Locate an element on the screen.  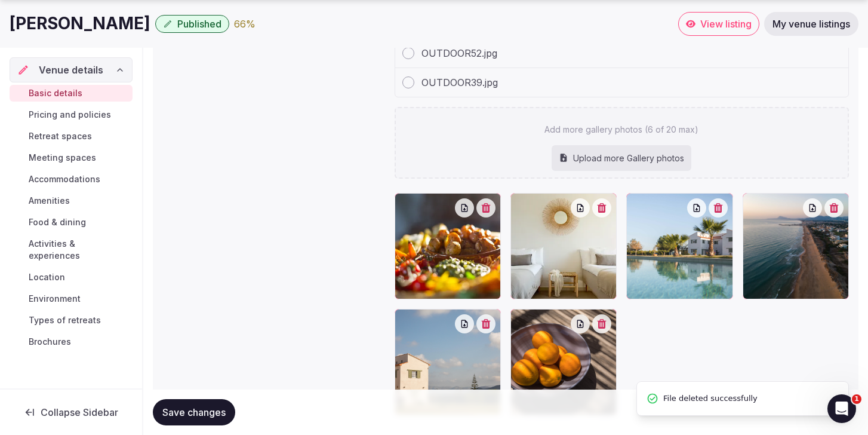
div: OUTDOOR39.jpg is located at coordinates (564, 362).